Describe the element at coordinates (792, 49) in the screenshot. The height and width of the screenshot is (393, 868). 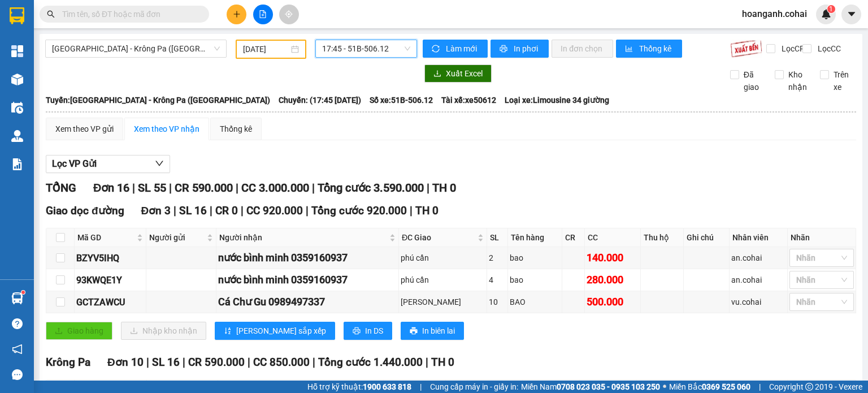
I see `span: Lọc CR` at that location.